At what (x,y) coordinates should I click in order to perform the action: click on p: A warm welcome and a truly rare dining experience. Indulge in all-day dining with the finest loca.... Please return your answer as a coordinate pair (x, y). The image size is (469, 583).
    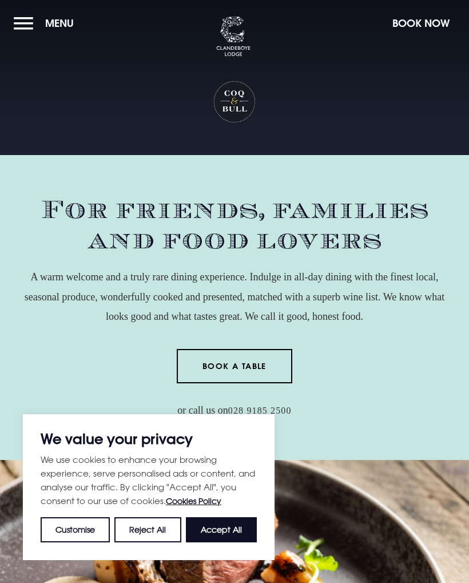
    Looking at the image, I should click on (234, 296).